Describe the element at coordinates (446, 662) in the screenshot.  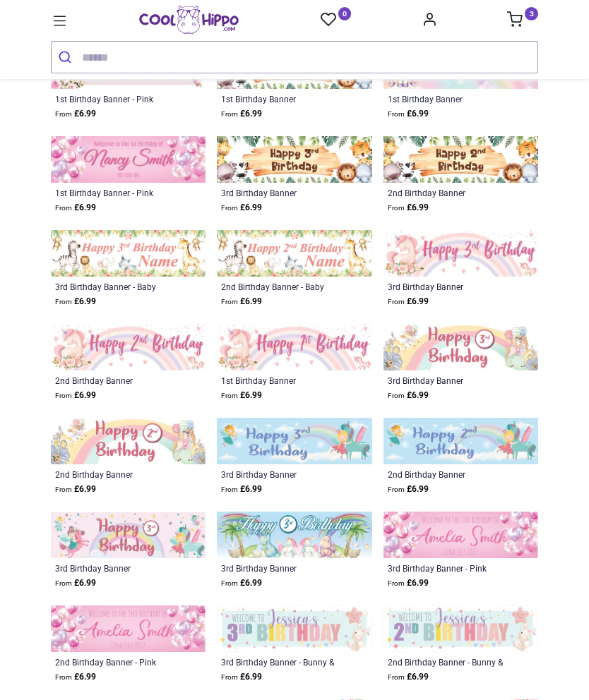
I see `div: 2nd Birthday Banner - Bunny & Stars` at that location.